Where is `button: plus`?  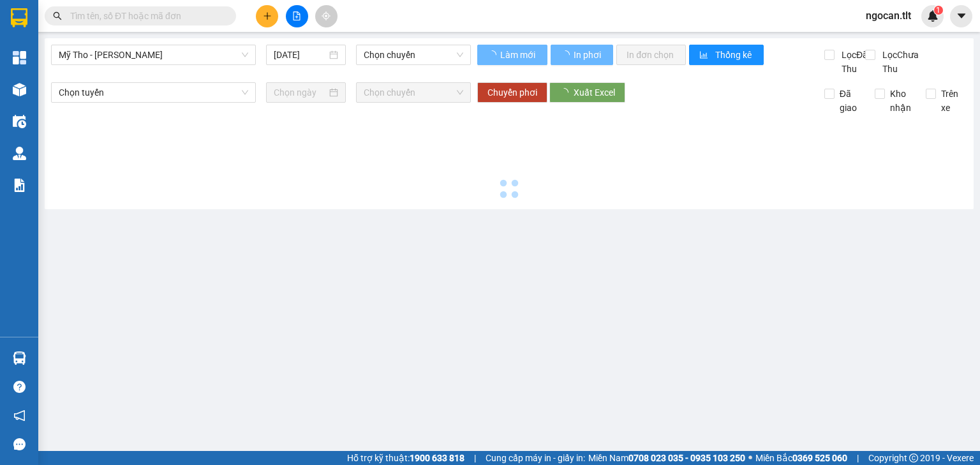 button: plus is located at coordinates (267, 16).